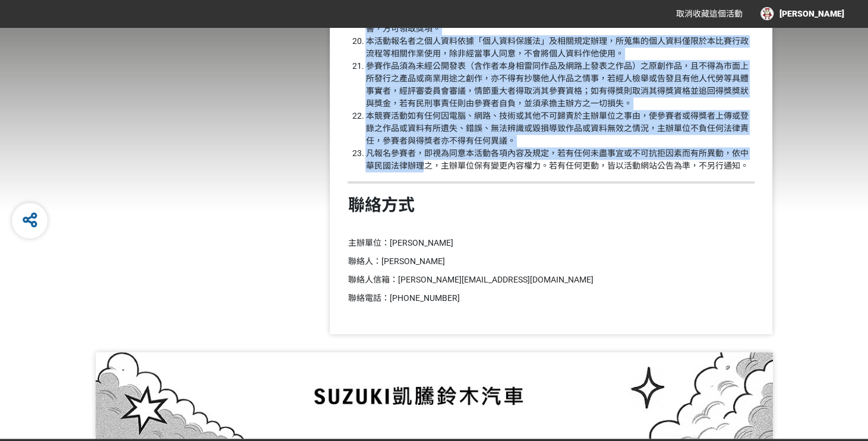 The image size is (868, 441). Describe the element at coordinates (709, 13) in the screenshot. I see `span: 取消收藏這個活動` at that location.